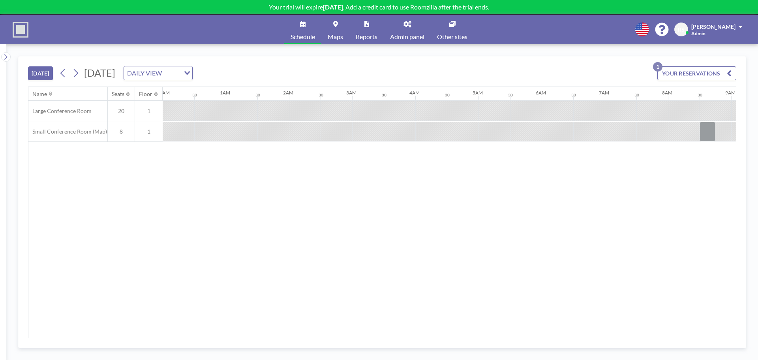 The height and width of the screenshot is (360, 758). Describe the element at coordinates (658, 67) in the screenshot. I see `p: 1` at that location.